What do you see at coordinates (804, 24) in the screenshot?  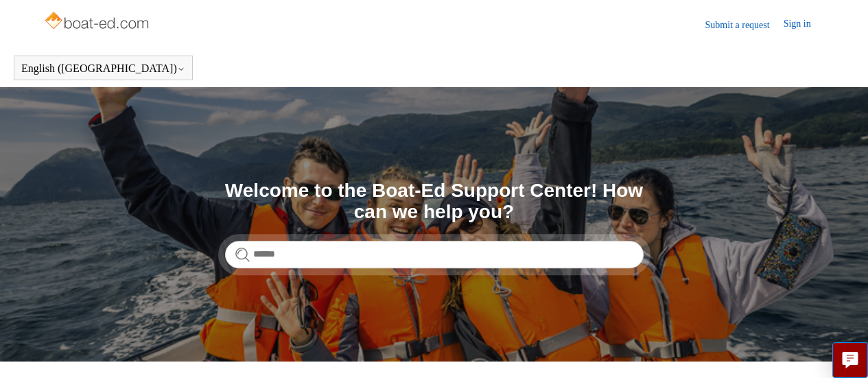 I see `a: Sign in` at bounding box center [804, 24].